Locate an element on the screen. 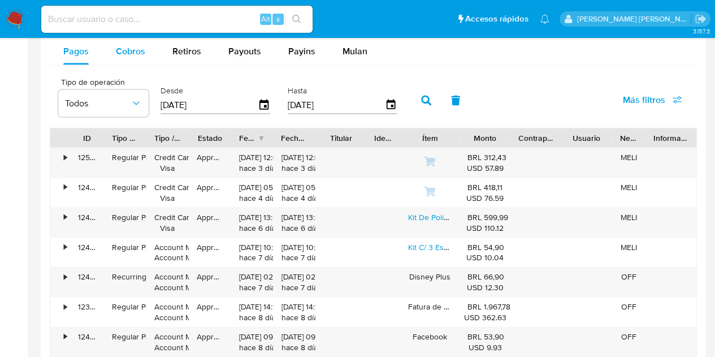  a: Salir is located at coordinates (700, 19).